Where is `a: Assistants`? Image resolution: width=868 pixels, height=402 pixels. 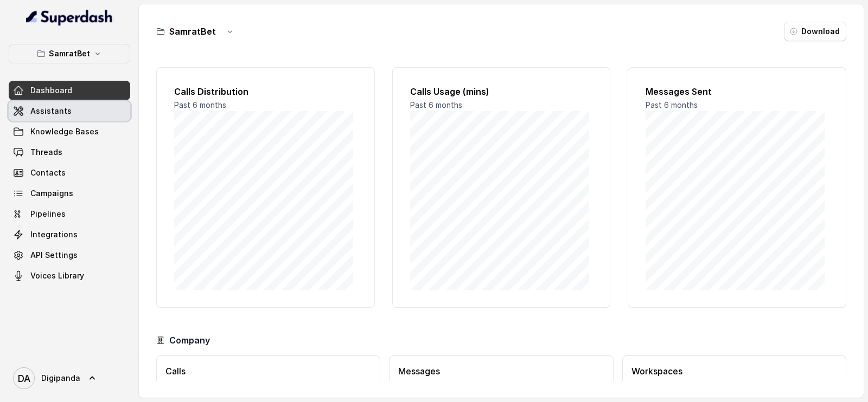
a: Assistants is located at coordinates (69, 111).